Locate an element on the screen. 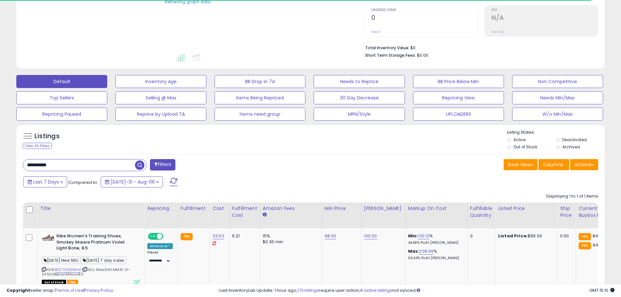 Image resolution: width=621 pixels, height=297 pixels. button: Items Being Repriced is located at coordinates (260, 98).